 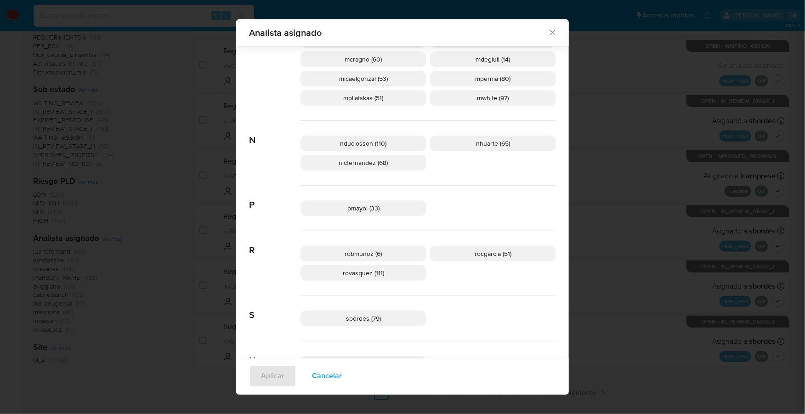 I want to click on div: rocgarcia (51), so click(x=493, y=254).